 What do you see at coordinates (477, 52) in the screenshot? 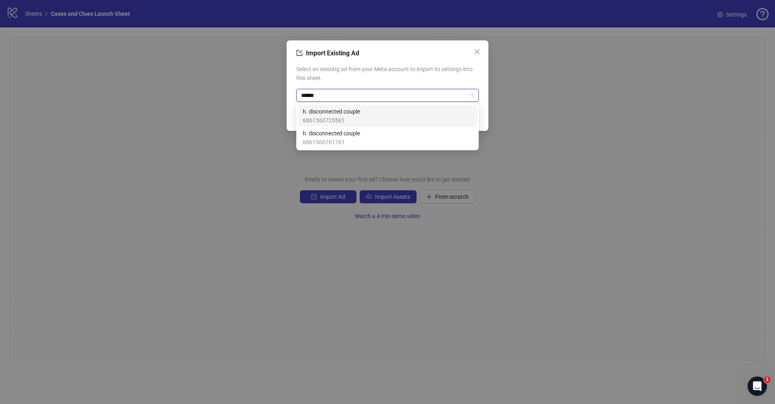
I see `button: Close` at bounding box center [477, 52].